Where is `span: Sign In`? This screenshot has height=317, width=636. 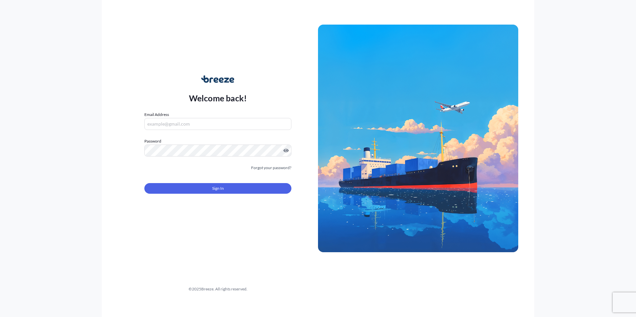 span: Sign In is located at coordinates (218, 189).